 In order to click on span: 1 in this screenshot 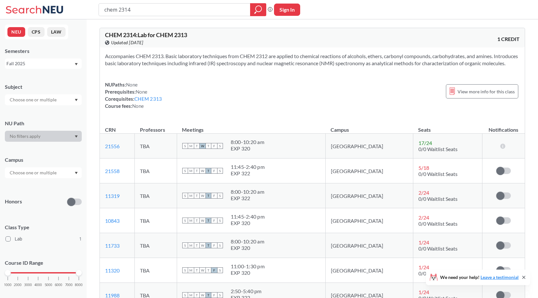, I will do `click(80, 239)`.